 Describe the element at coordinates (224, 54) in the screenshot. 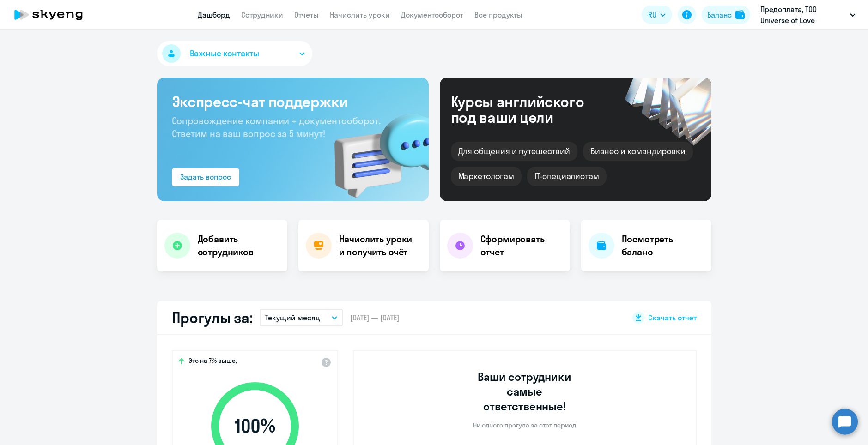

I see `span: Важные контакты` at that location.